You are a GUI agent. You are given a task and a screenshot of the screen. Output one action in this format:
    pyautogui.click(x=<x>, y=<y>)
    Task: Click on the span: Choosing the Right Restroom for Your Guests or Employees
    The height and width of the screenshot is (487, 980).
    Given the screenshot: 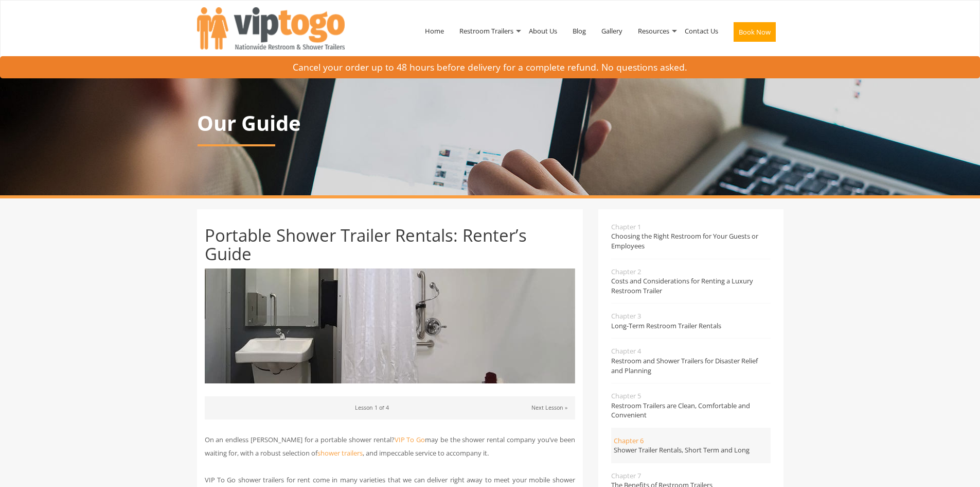 What is the action you would take?
    pyautogui.click(x=691, y=240)
    